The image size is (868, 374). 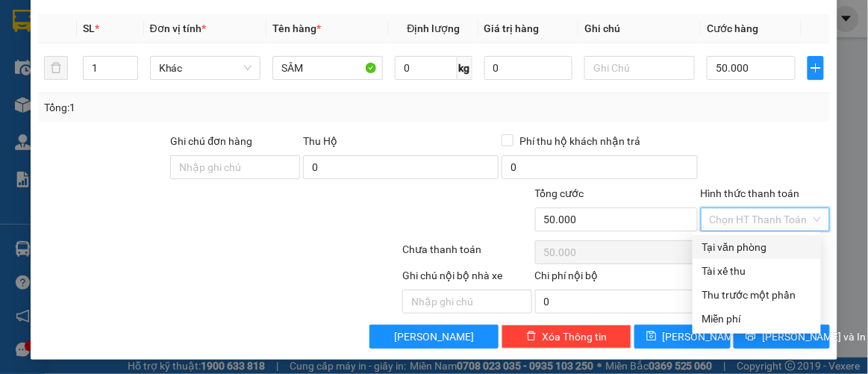 What do you see at coordinates (574, 336) in the screenshot?
I see `span: Xóa Thông tin` at bounding box center [574, 336].